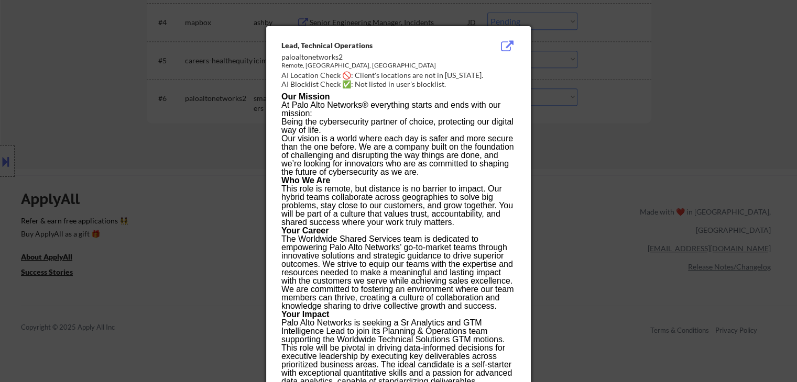 The image size is (797, 382). What do you see at coordinates (372, 46) in the screenshot?
I see `div: Lead, Technical Operations` at bounding box center [372, 46].